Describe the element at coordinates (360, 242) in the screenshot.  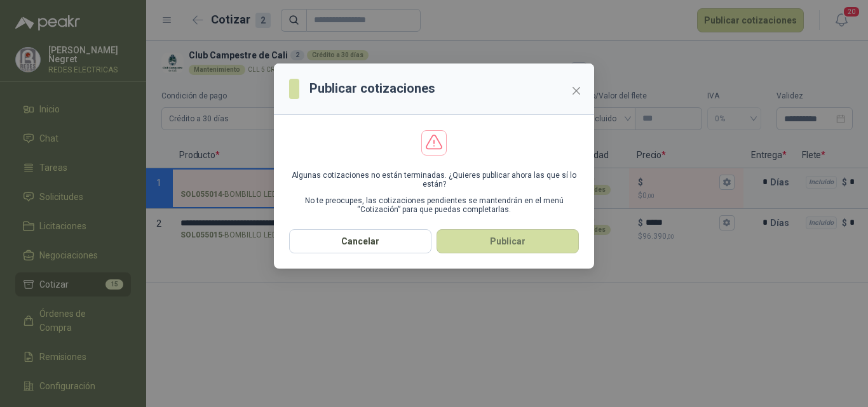
I see `button: Cancelar` at that location.